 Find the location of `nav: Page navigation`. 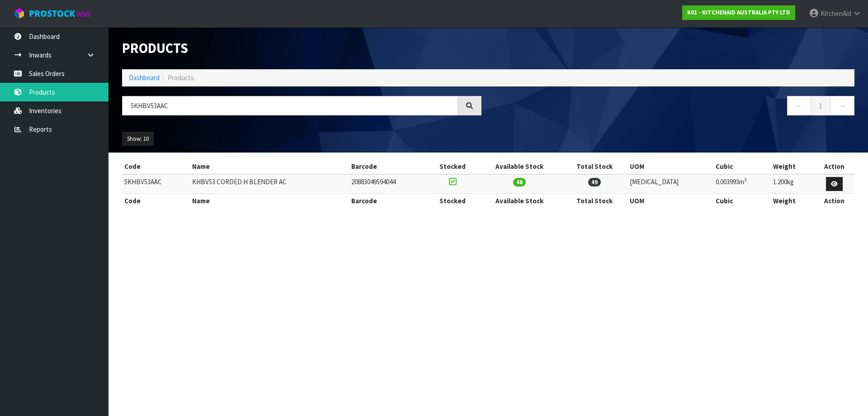

nav: Page navigation is located at coordinates (674, 107).